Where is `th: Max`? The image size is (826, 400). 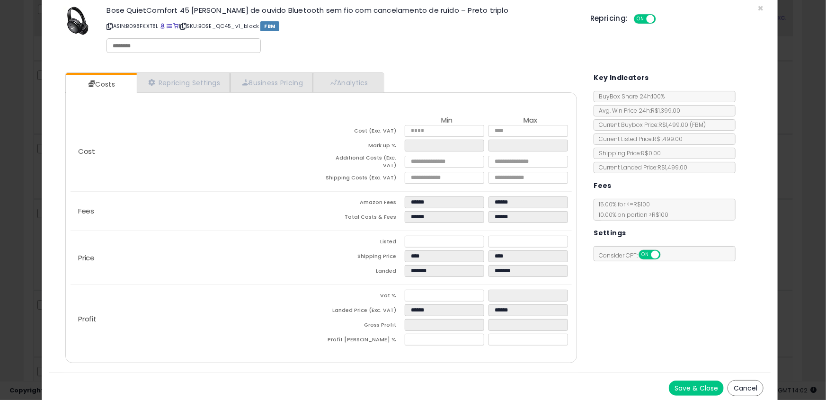
th: Max is located at coordinates (530, 121).